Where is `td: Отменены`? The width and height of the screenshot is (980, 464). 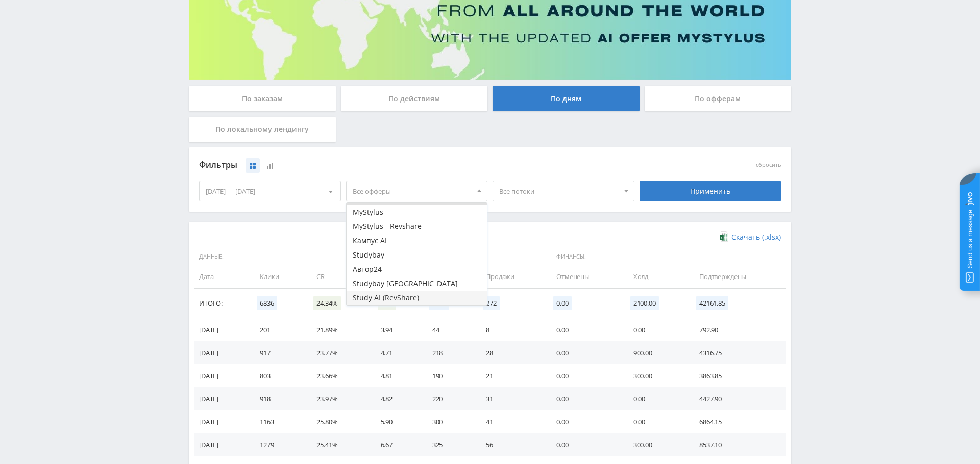
td: Отменены is located at coordinates (584, 277).